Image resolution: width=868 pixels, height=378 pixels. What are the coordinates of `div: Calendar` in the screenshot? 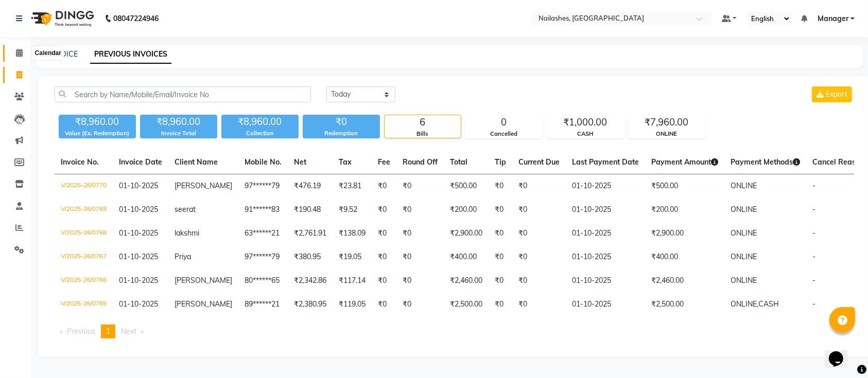 It's located at (48, 54).